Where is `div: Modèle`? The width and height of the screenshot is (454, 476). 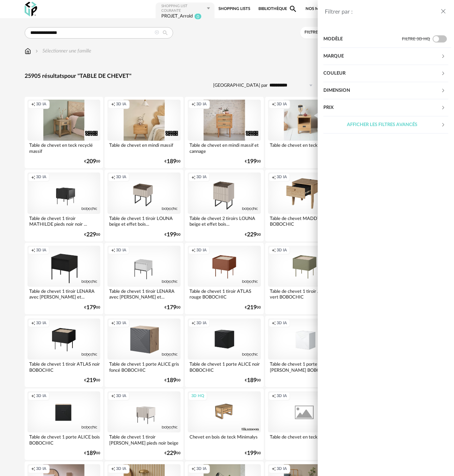 div: Modèle is located at coordinates (363, 39).